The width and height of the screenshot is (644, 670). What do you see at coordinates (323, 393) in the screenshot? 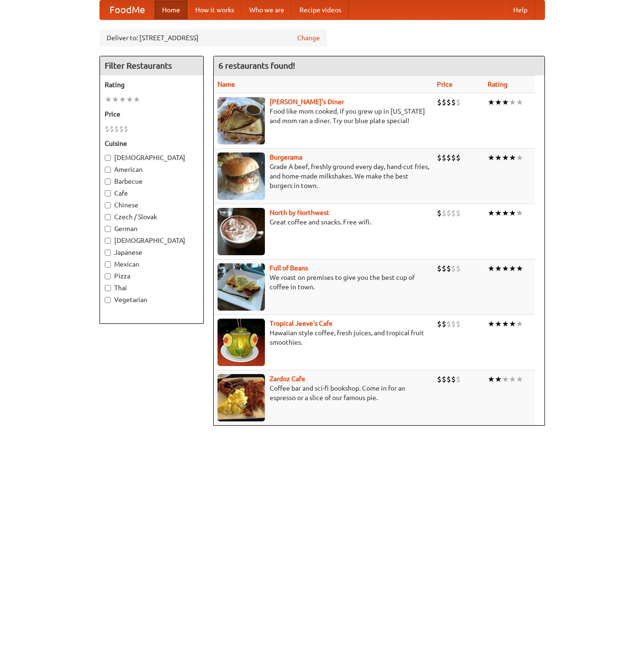
I see `p: Coffee bar and sci-fi bookshop. Come in for an espresso or a slice of our famous pie.` at bounding box center [323, 393].